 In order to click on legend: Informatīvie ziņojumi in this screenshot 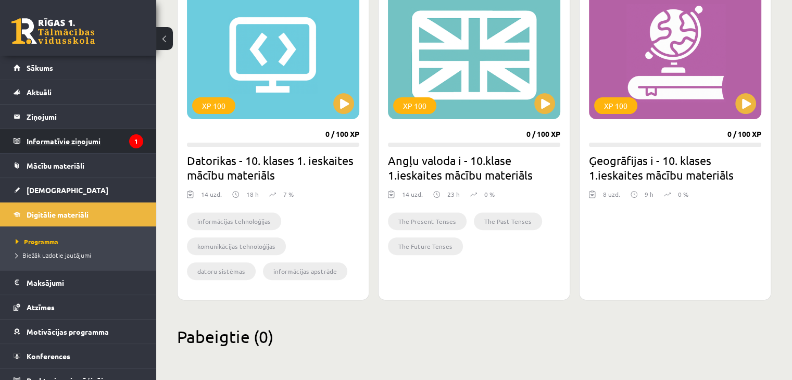, I will do `click(85, 141)`.